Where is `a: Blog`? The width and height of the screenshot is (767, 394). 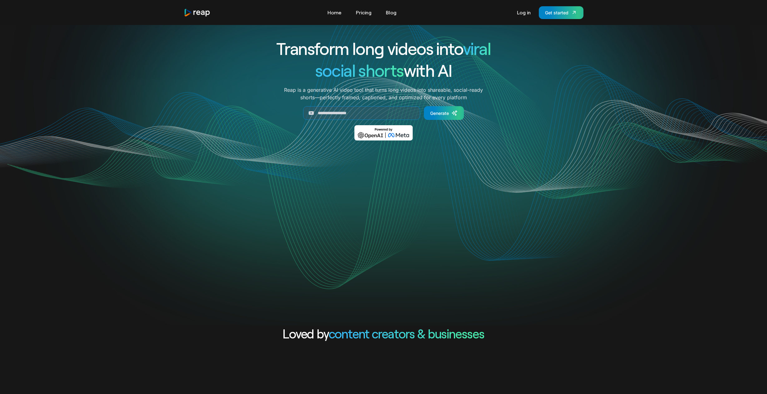
a: Blog is located at coordinates (391, 12).